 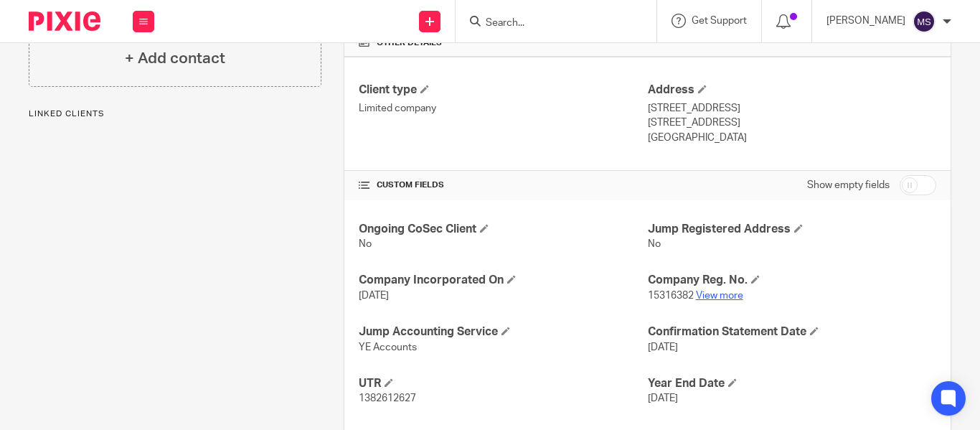 What do you see at coordinates (503, 383) in the screenshot?
I see `h4: UTR` at bounding box center [503, 383].